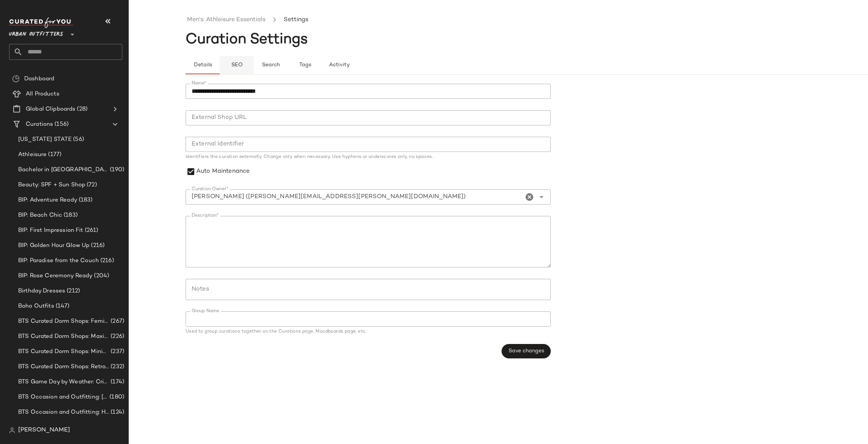  I want to click on span: BIP: Golden Hour Glow Up, so click(54, 246).